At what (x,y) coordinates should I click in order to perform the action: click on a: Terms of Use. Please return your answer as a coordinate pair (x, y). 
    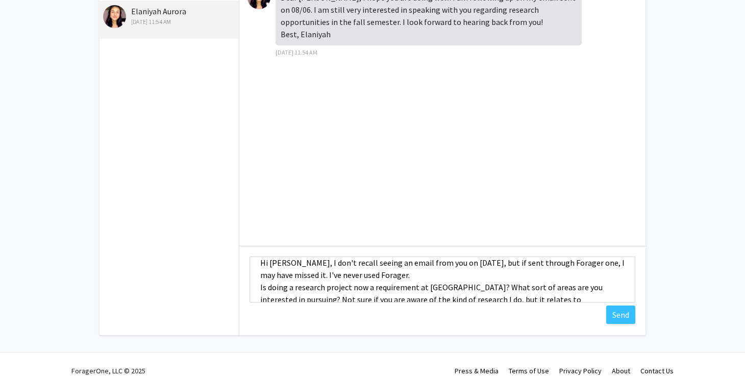
    Looking at the image, I should click on (529, 371).